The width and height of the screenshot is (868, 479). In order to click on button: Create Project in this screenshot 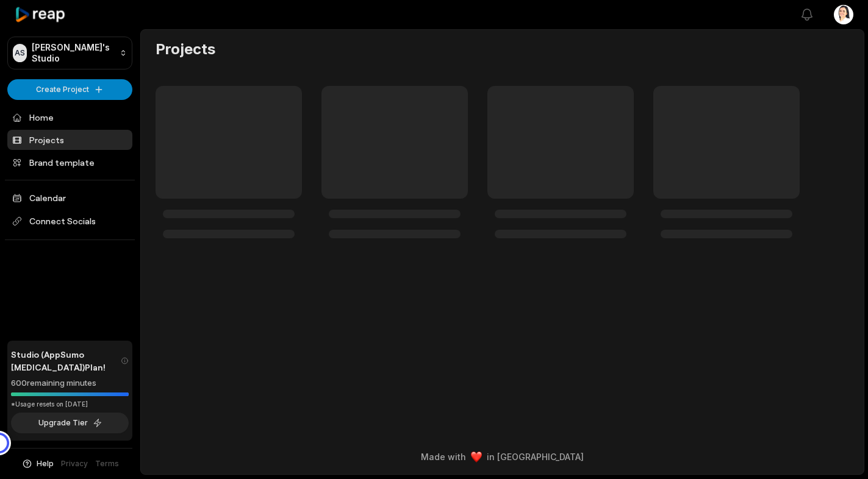, I will do `click(70, 90)`.